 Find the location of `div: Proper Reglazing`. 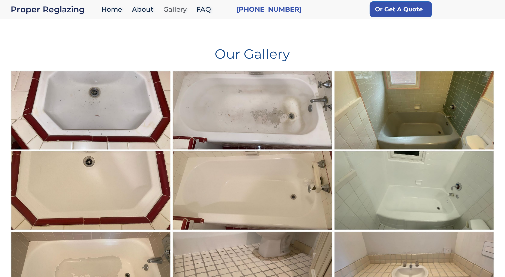

div: Proper Reglazing is located at coordinates (54, 9).